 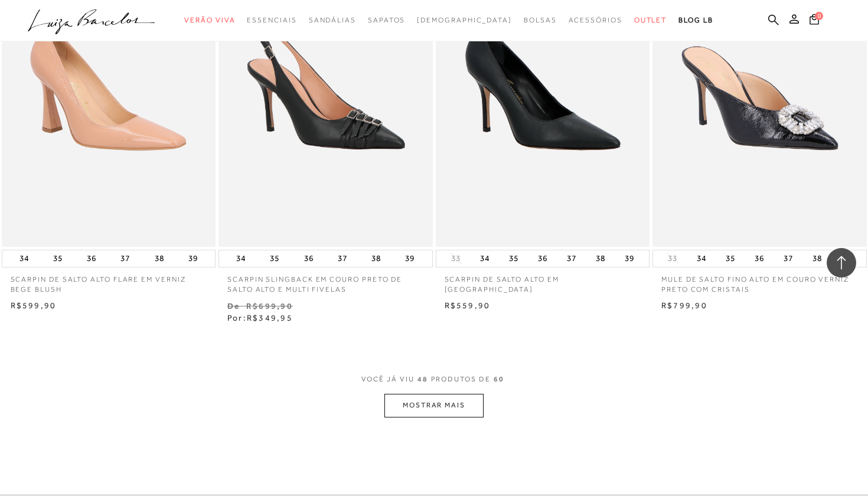 What do you see at coordinates (684, 305) in the screenshot?
I see `span: R$799,90` at bounding box center [684, 305].